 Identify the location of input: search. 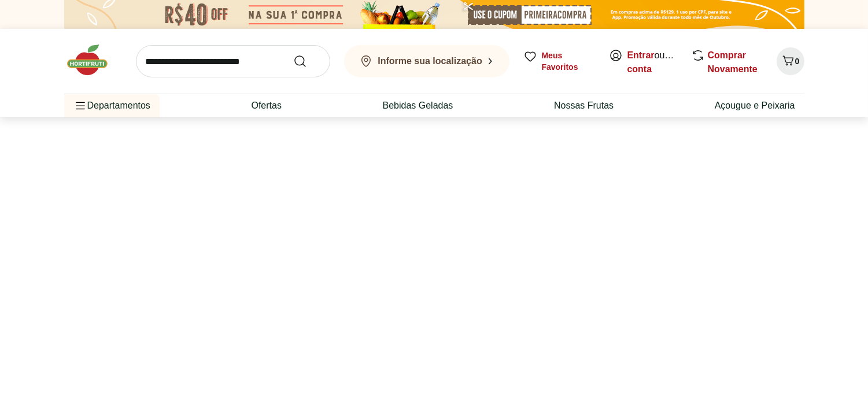
(233, 61).